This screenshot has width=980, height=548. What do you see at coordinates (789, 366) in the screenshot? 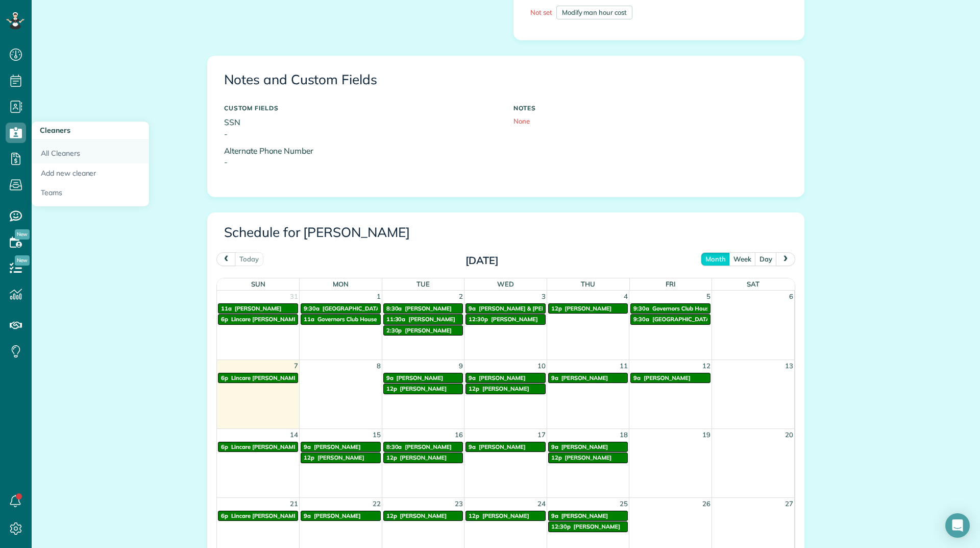
I see `span: 13` at bounding box center [789, 366].